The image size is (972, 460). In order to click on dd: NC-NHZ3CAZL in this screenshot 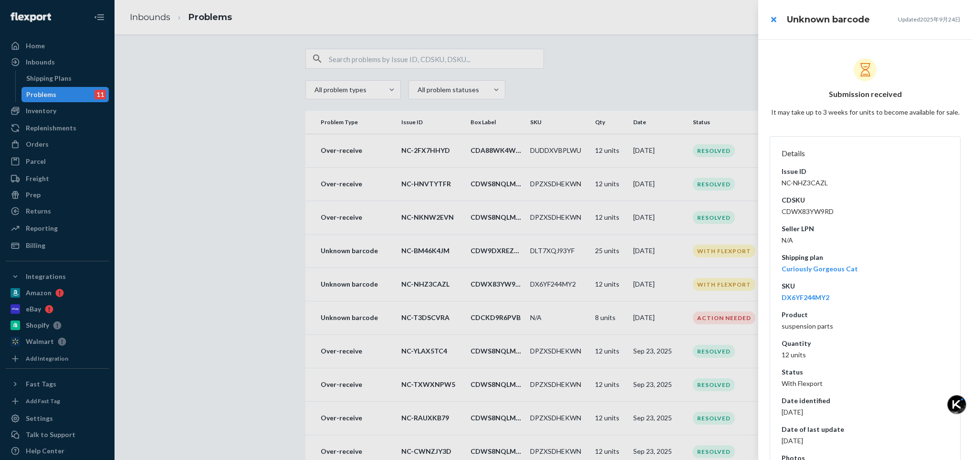, I will do `click(865, 183)`.